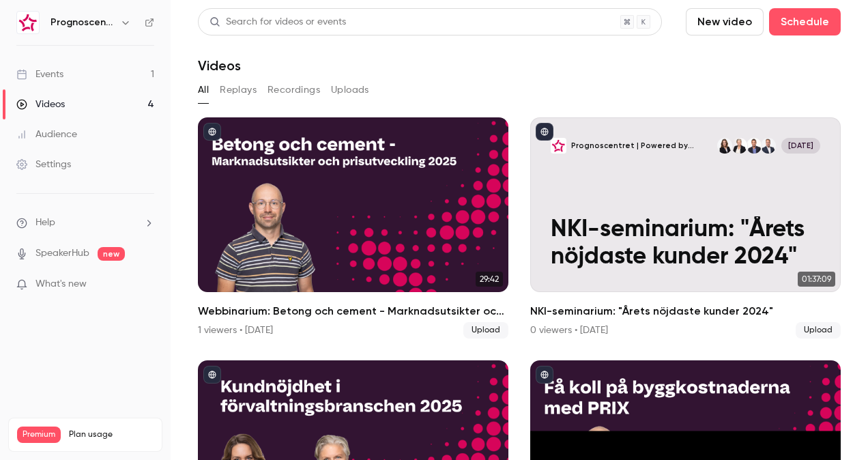  What do you see at coordinates (520, 230) in the screenshot?
I see `section: Videos` at bounding box center [520, 230].